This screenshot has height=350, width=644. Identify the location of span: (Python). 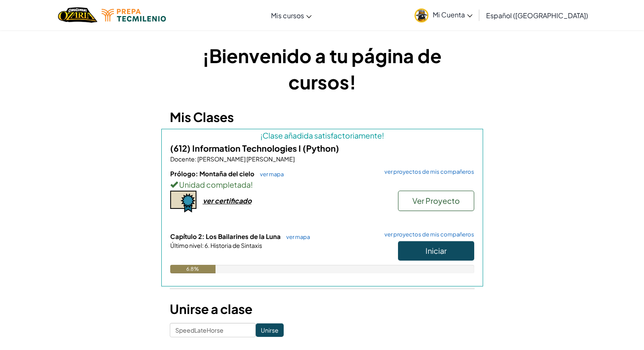
(321, 147).